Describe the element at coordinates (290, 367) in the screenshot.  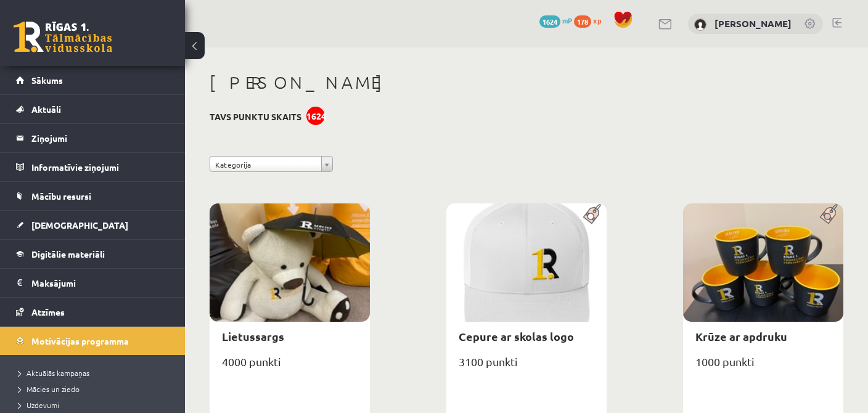
I see `div: 4000 punkti` at that location.